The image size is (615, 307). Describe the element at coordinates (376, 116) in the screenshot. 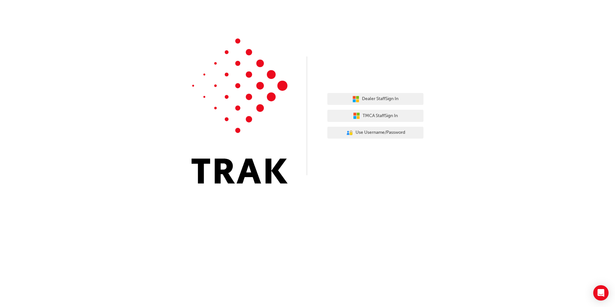

I see `button: TMCA StaffSign In` at that location.